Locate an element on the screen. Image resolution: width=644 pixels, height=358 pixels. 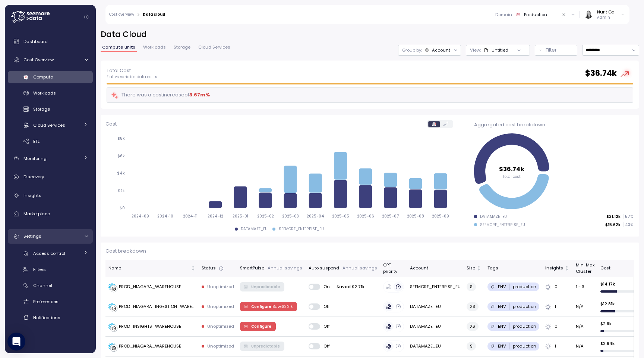
tspan: $2k is located at coordinates (121, 191).